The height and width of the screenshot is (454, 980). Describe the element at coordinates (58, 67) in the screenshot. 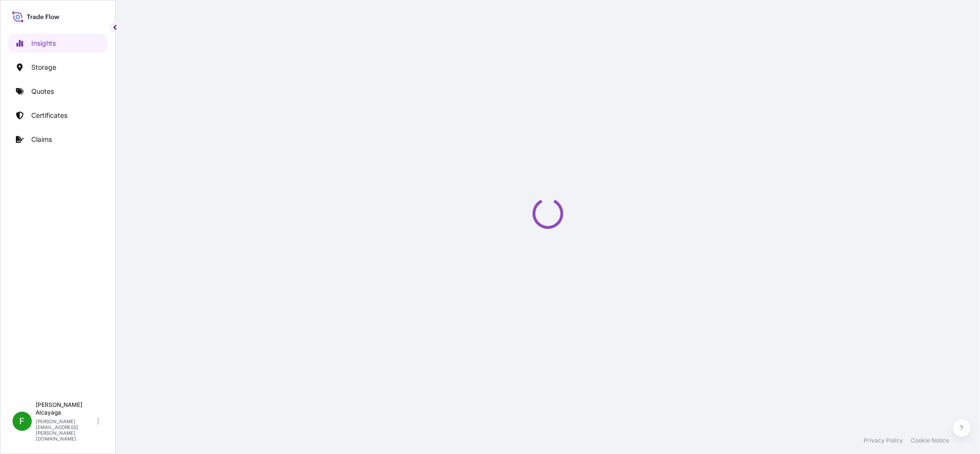

I see `a: Storage` at that location.